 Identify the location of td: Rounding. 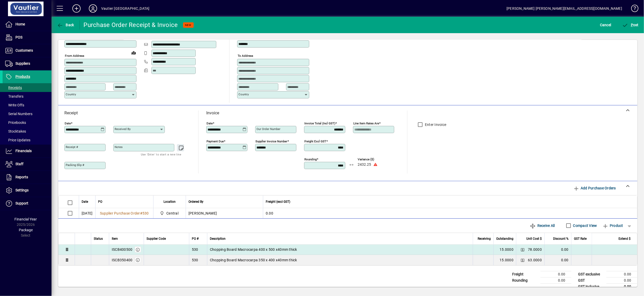
(525, 281).